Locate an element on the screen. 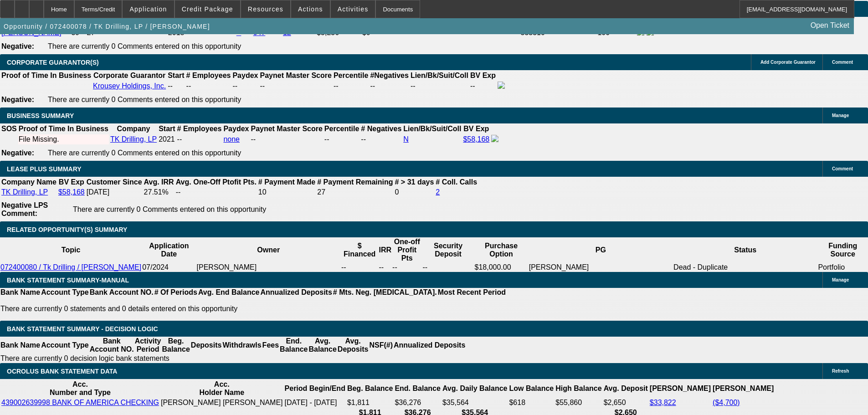 This screenshot has width=868, height=415. span: Actions is located at coordinates (310, 9).